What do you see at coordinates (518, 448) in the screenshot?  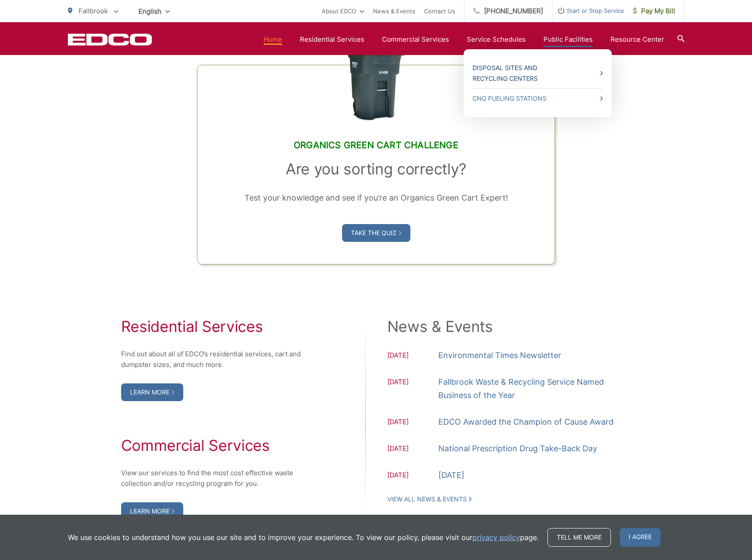 I see `a: National Prescription Drug Take-Back Day` at bounding box center [518, 448].